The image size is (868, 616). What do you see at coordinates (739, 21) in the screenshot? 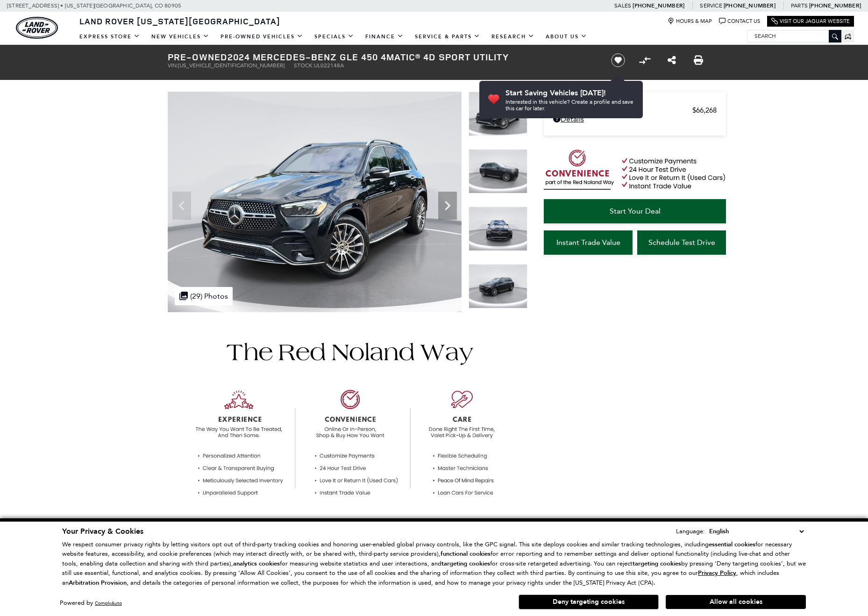
I see `a: Contact Us` at bounding box center [739, 21].